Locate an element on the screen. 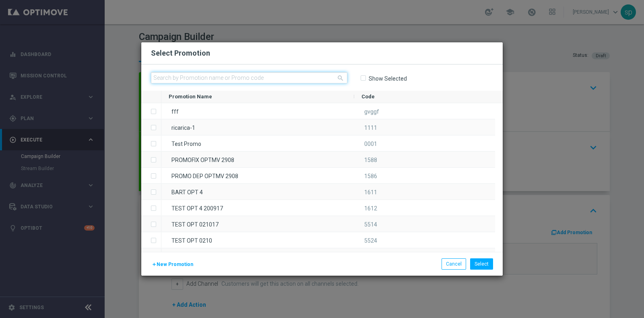 The height and width of the screenshot is (318, 644). span: Promotion Name is located at coordinates (190, 97).